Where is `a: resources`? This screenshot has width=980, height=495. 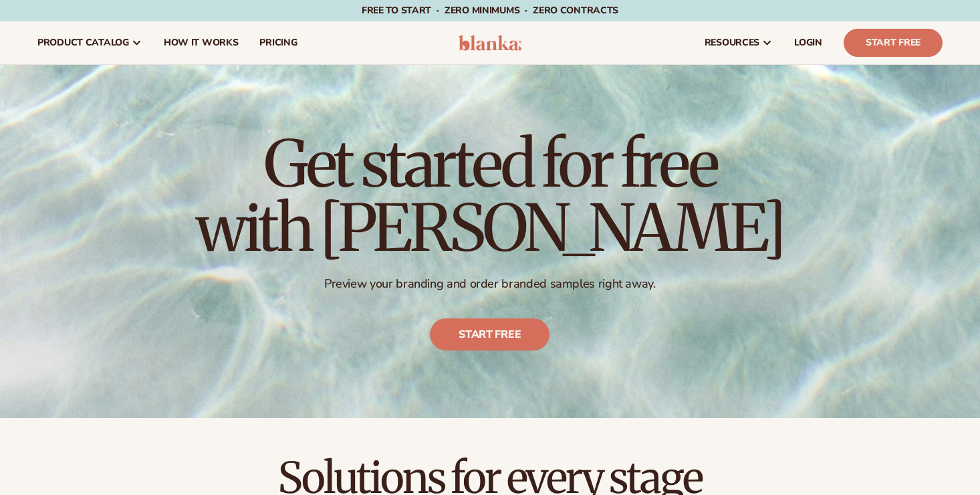 a: resources is located at coordinates (738, 43).